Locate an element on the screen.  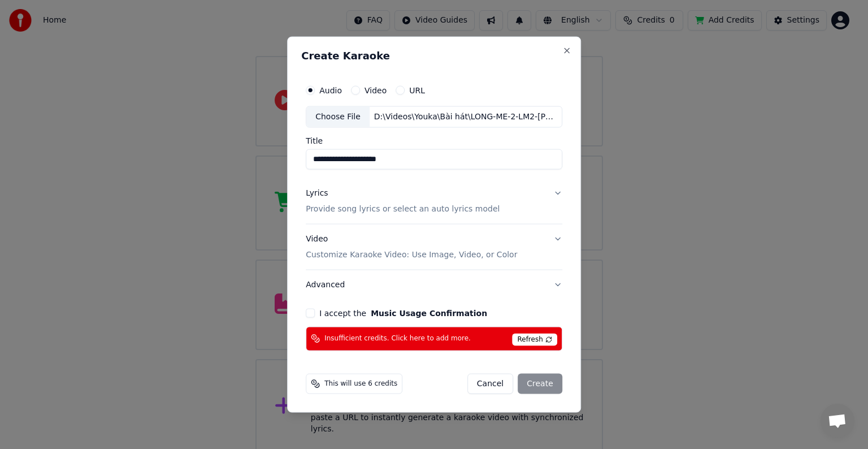
label: URL is located at coordinates (417, 90).